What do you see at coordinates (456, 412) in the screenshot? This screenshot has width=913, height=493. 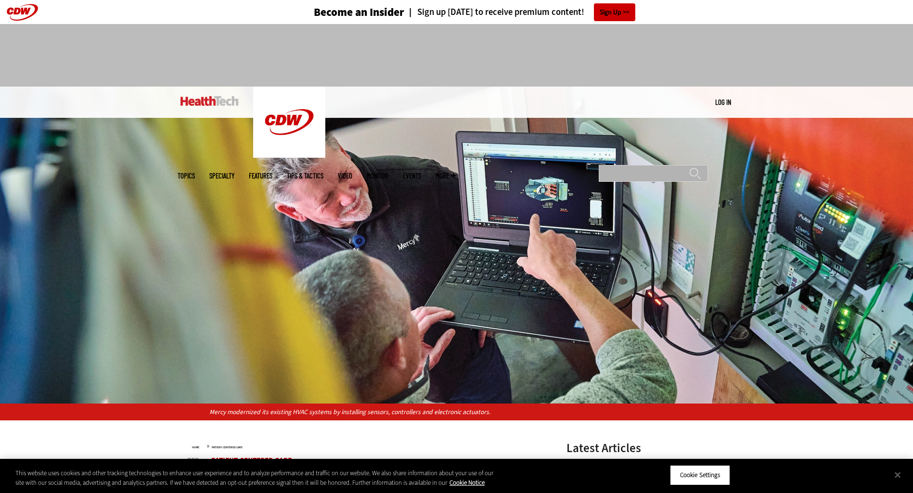 I see `p: Mercy modernized its existing HVAC systems by installing sensors, controllers and electronic actu...` at bounding box center [456, 412].